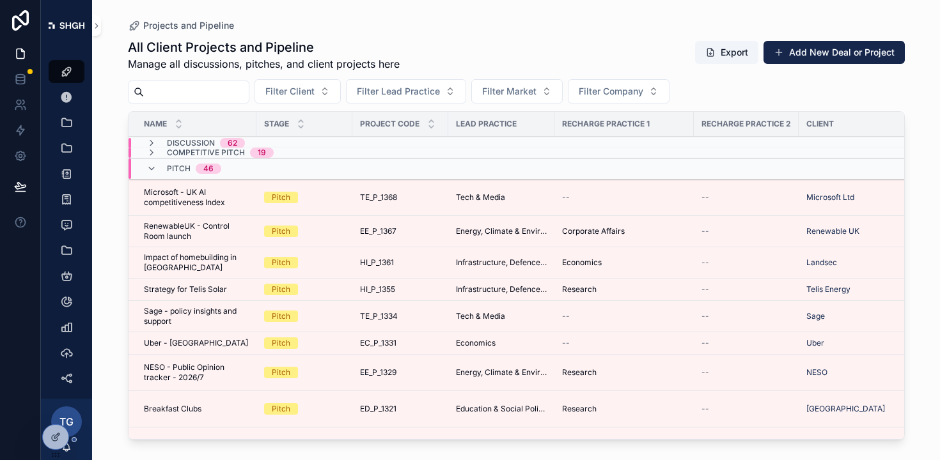 Image resolution: width=940 pixels, height=460 pixels. I want to click on div: 46, so click(208, 169).